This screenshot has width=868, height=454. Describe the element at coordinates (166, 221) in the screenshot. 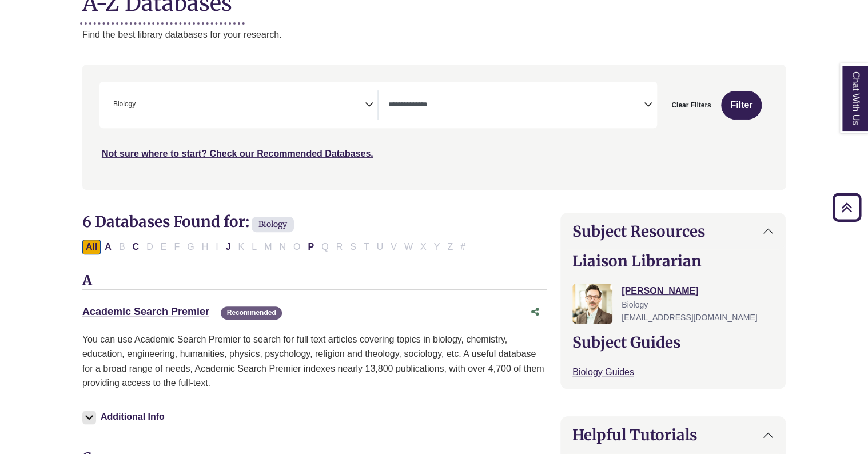

I see `span: 6 Databases Found for:` at that location.